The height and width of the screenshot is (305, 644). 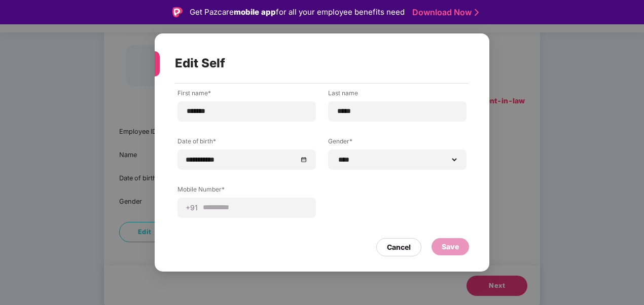 What do you see at coordinates (310, 64) in the screenshot?
I see `div: Edit Self` at bounding box center [310, 64].